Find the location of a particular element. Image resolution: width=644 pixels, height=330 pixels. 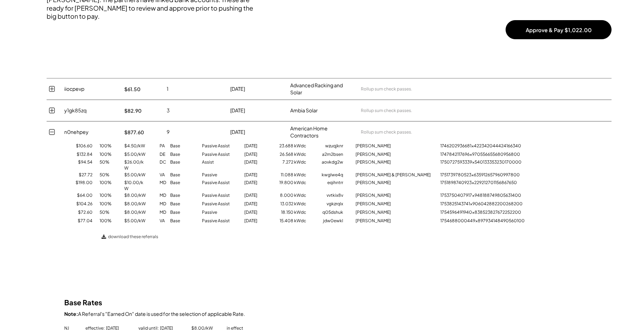

div: $106.60 is located at coordinates (78, 146).